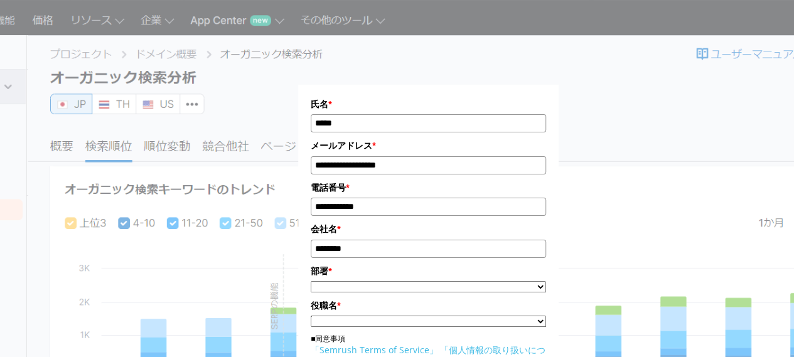  Describe the element at coordinates (428, 188) in the screenshot. I see `label: 電話番号` at that location.